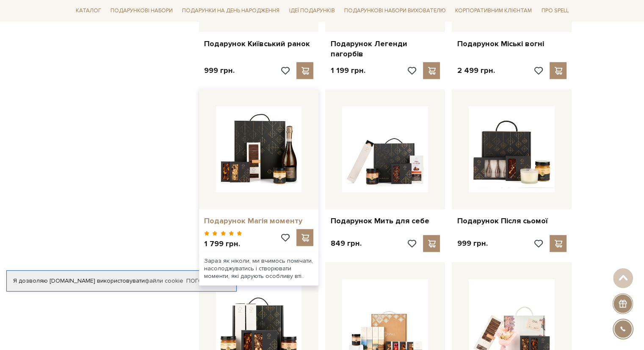 The height and width of the screenshot is (350, 644). Describe the element at coordinates (311, 10) in the screenshot. I see `a: Ідеї подарунків` at that location.